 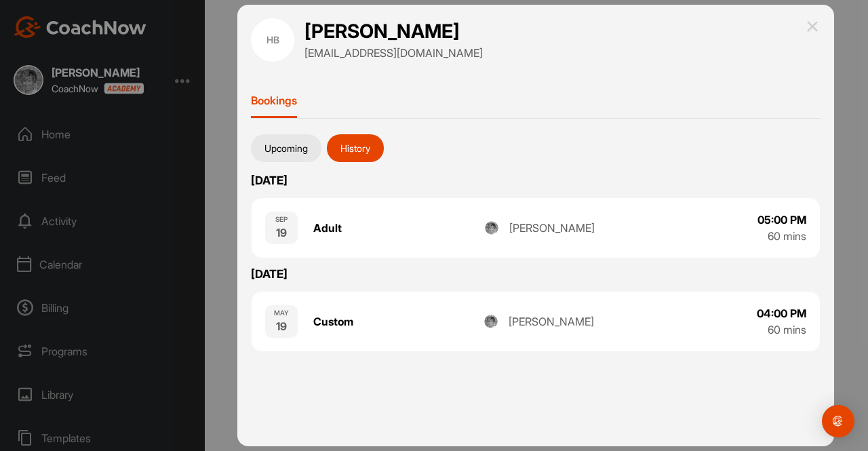 What do you see at coordinates (782, 220) in the screenshot?
I see `div: 05:00 PM` at bounding box center [782, 220].